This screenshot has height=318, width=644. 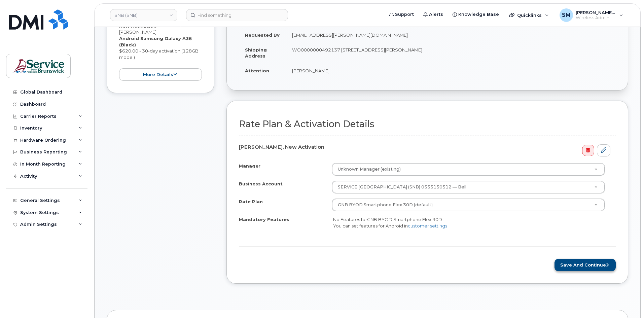 What do you see at coordinates (566, 15) in the screenshot?
I see `span: SM` at bounding box center [566, 15].